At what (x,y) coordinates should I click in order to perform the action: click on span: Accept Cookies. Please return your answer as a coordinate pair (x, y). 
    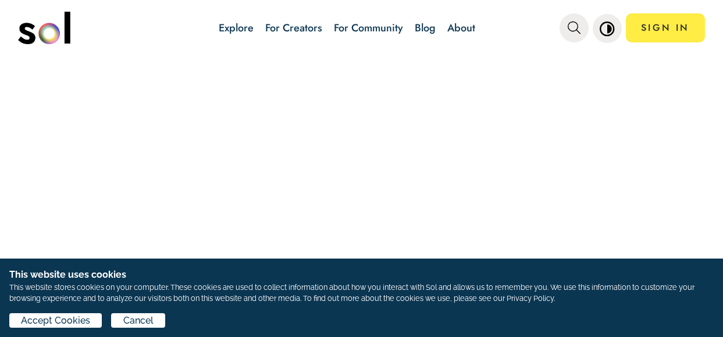
    Looking at the image, I should click on (55, 321).